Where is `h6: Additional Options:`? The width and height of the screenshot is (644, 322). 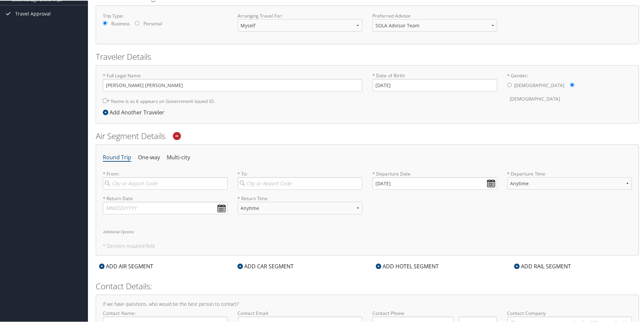 h6: Additional Options: is located at coordinates (367, 231).